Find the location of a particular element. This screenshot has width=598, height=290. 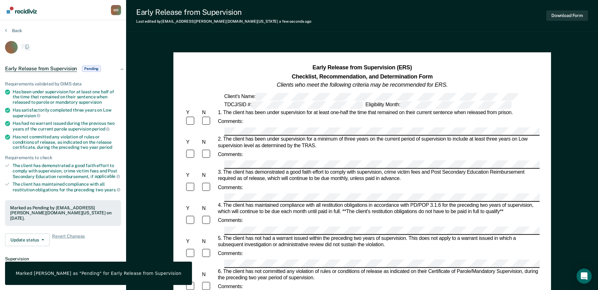

strong: Early Release from Supervision (ERS) is located at coordinates (362, 68).